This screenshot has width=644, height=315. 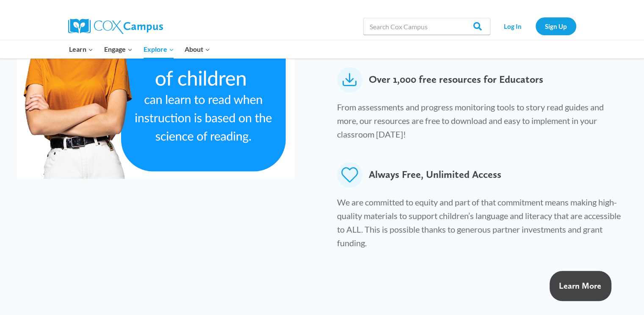 I want to click on button: Child menu of Learn, so click(x=81, y=49).